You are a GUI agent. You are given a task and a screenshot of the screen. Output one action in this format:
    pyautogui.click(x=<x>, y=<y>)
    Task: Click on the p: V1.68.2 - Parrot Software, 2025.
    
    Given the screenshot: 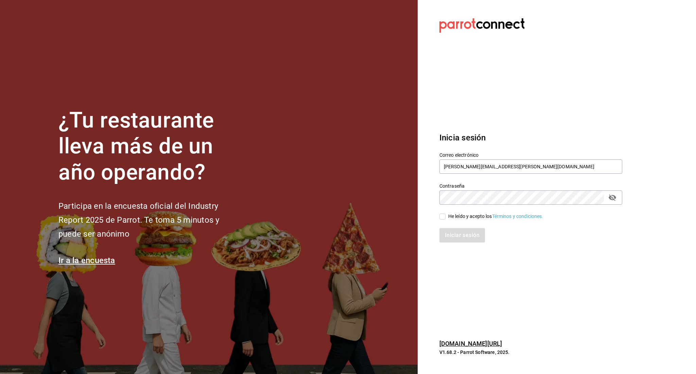 What is the action you would take?
    pyautogui.click(x=531, y=352)
    